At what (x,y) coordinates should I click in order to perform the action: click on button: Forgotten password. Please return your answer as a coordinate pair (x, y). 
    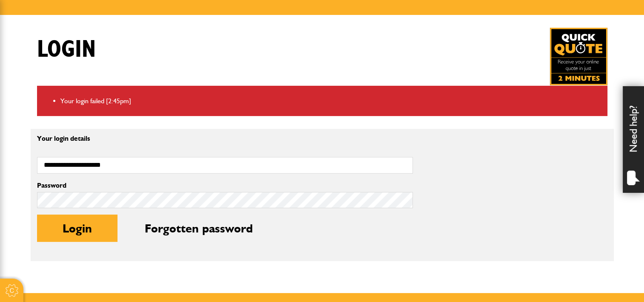
    Looking at the image, I should click on (199, 228).